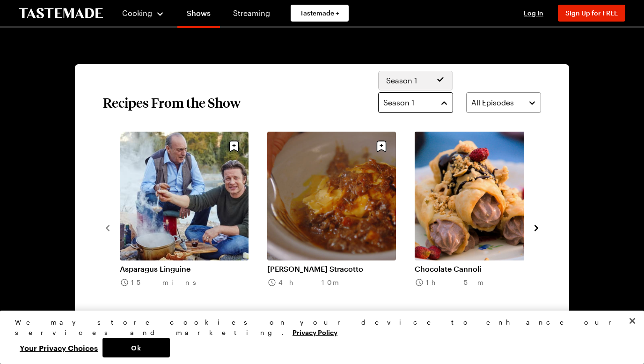  What do you see at coordinates (136, 348) in the screenshot?
I see `button: Ok` at bounding box center [136, 348].